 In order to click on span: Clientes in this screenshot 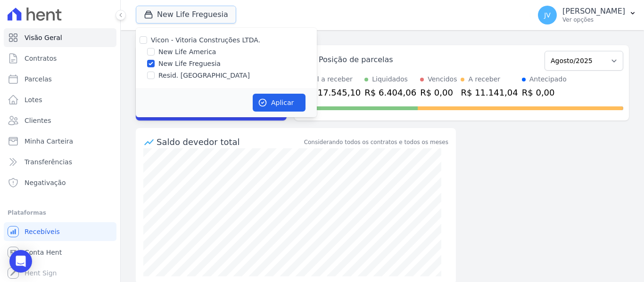, I will do `click(38, 120)`.